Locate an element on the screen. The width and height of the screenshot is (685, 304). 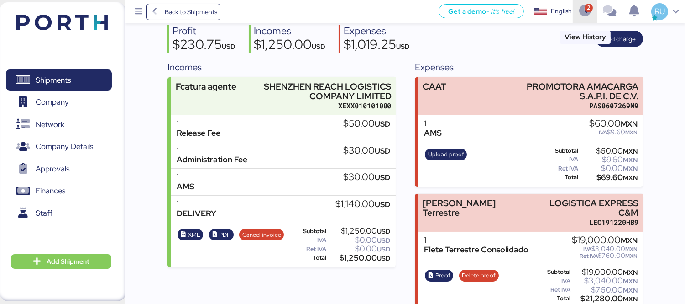
div: XEXX010101000 is located at coordinates (327, 105).